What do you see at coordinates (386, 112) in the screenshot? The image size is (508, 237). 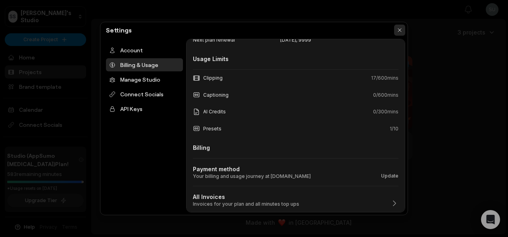 I see `span: 0 / 300 mins` at bounding box center [386, 112].